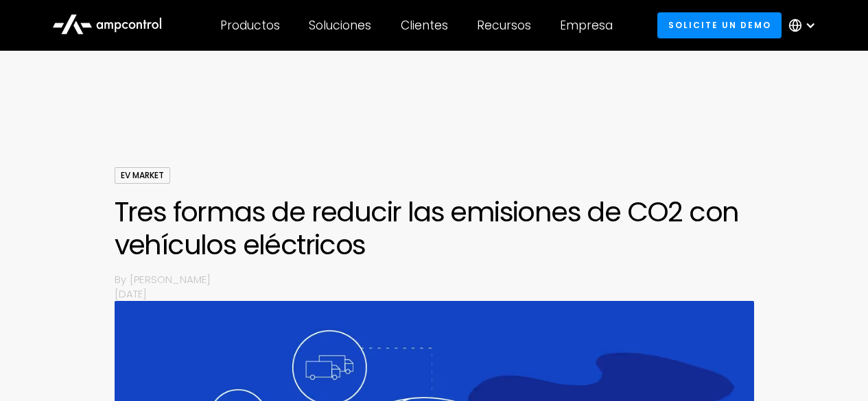 The image size is (868, 401). What do you see at coordinates (434, 228) in the screenshot?
I see `h1: Tres formas de reducir las emisiones de CO2 con vehículos eléctricos` at bounding box center [434, 228].